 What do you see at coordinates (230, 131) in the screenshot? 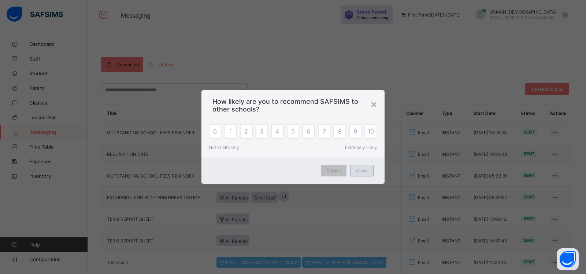
I see `span: 1` at bounding box center [230, 131].